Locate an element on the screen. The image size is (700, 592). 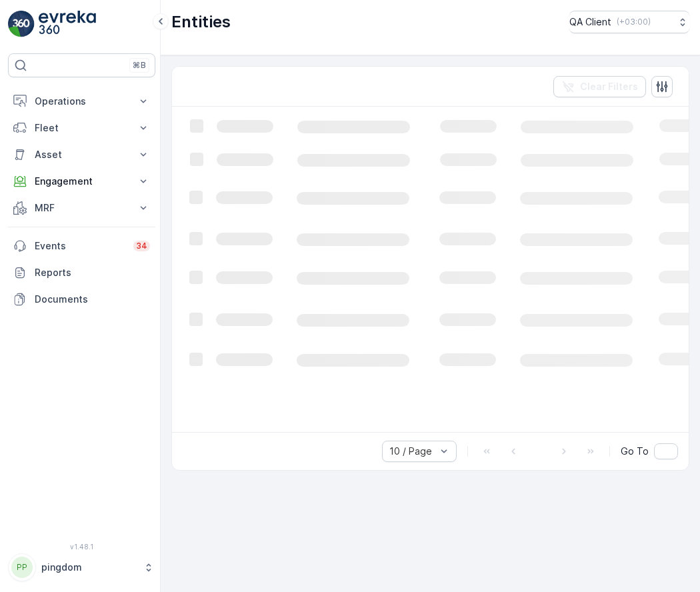
p: QA Client is located at coordinates (590, 22).